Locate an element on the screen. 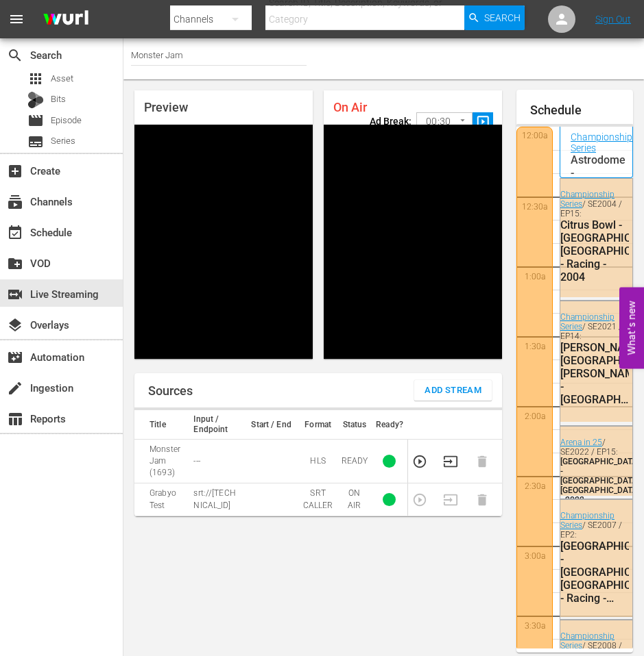  span: On Air is located at coordinates (349, 107).